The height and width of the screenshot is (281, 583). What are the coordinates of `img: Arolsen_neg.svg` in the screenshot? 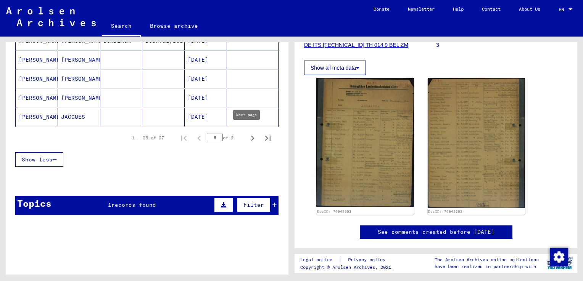 It's located at (51, 17).